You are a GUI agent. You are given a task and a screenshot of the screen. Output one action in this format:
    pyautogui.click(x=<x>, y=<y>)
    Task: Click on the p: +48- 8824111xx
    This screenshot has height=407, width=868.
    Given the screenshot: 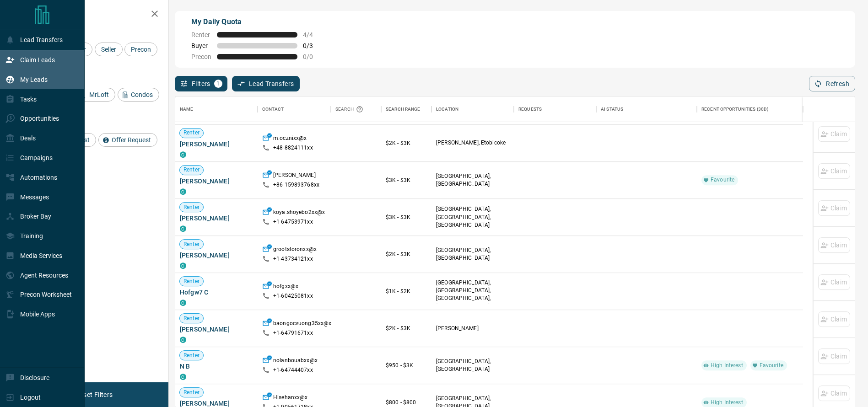 What is the action you would take?
    pyautogui.click(x=293, y=148)
    